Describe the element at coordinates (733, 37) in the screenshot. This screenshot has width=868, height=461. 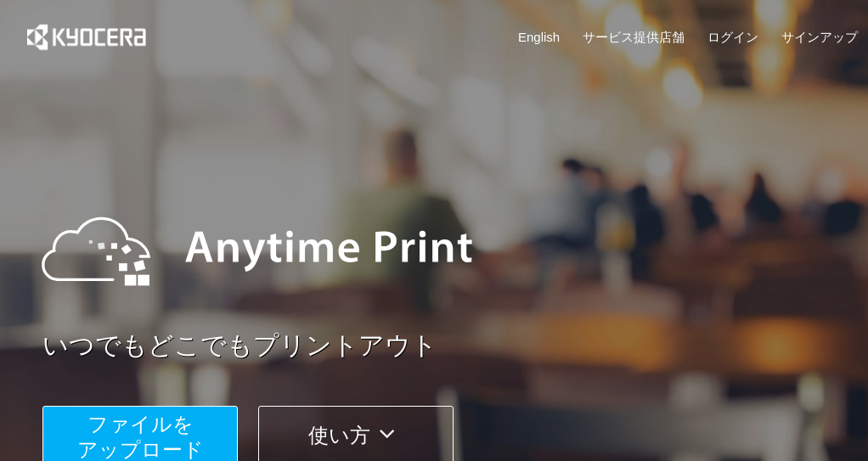
I see `a: ログイン` at that location.